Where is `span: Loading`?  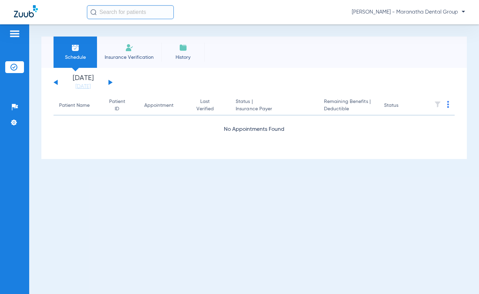 span: Loading is located at coordinates (254, 148).